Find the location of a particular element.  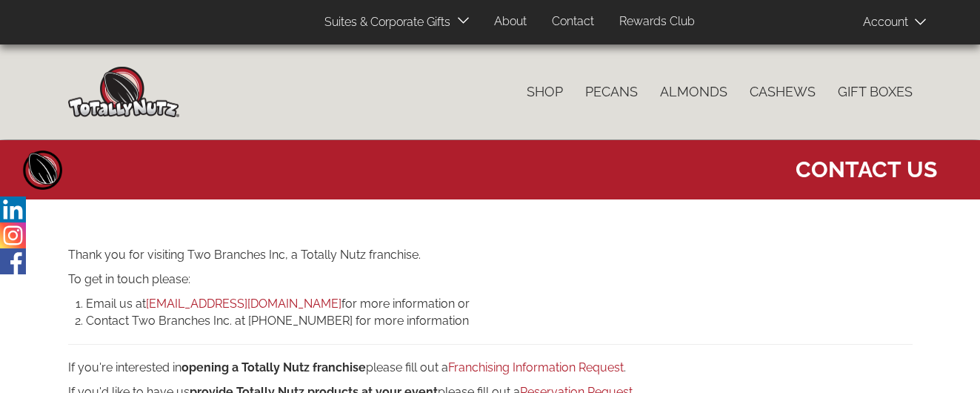

p: To get in touch please: is located at coordinates (491, 279).